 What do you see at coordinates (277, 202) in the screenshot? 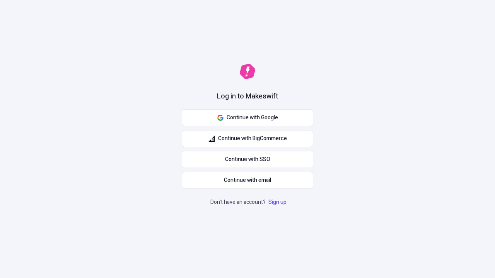
I see `a: Sign up` at bounding box center [277, 202].